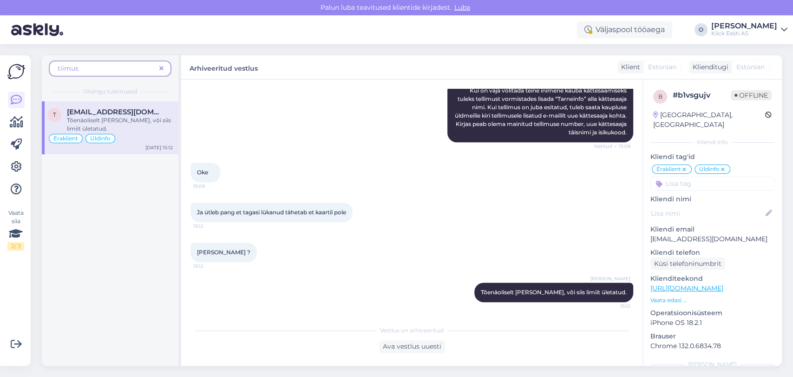 This screenshot has width=793, height=377. What do you see at coordinates (744, 33) in the screenshot?
I see `div: Klick Eesti AS` at bounding box center [744, 33].